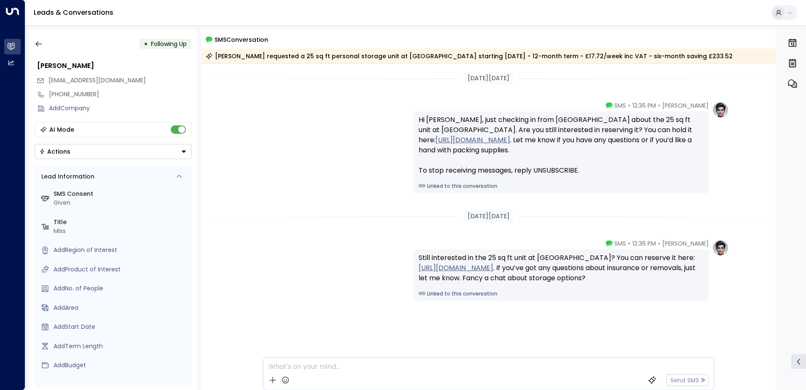 The image size is (806, 390). What do you see at coordinates (66, 176) in the screenshot?
I see `div: Lead Information` at bounding box center [66, 176].